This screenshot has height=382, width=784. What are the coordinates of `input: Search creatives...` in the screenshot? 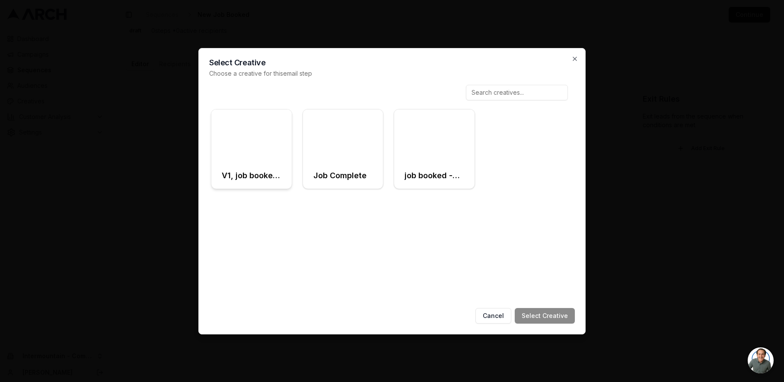 It's located at (517, 93).